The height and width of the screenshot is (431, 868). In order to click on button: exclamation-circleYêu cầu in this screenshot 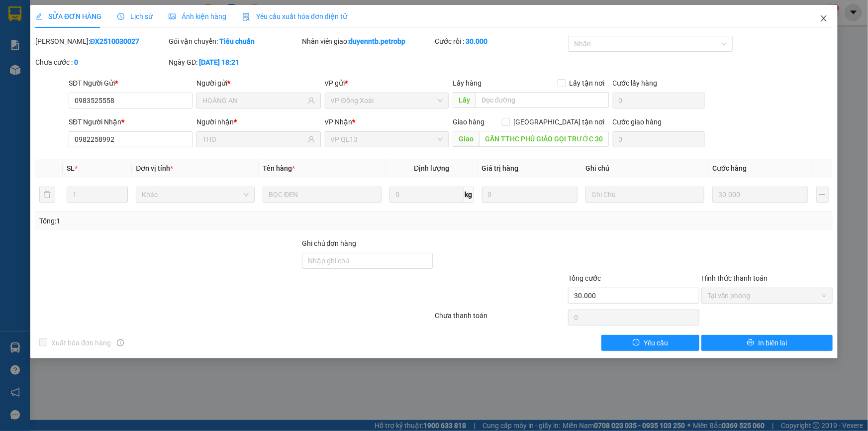, I will do `click(650, 343)`.